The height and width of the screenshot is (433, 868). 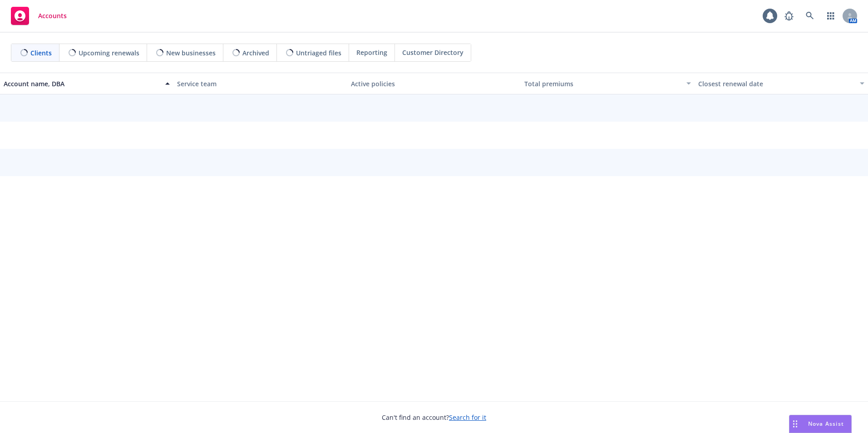 What do you see at coordinates (830, 16) in the screenshot?
I see `a: Switch app` at bounding box center [830, 16].